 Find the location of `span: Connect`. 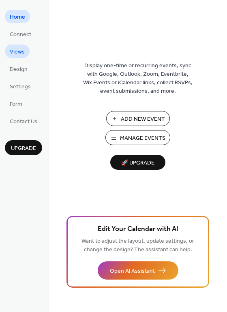

span: Connect is located at coordinates (20, 34).